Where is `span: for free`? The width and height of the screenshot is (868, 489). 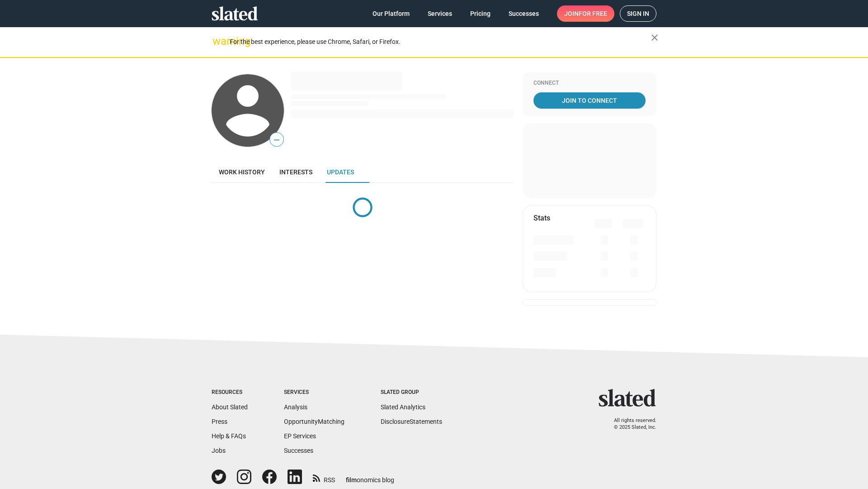 span: for free is located at coordinates (592, 13).